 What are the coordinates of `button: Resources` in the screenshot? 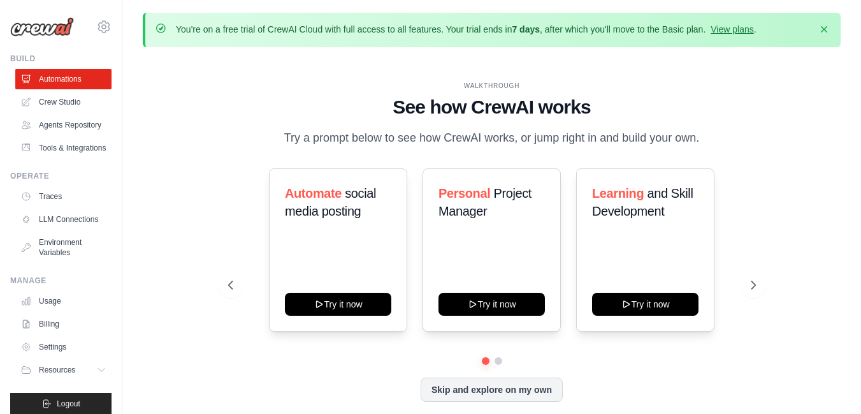 It's located at (63, 370).